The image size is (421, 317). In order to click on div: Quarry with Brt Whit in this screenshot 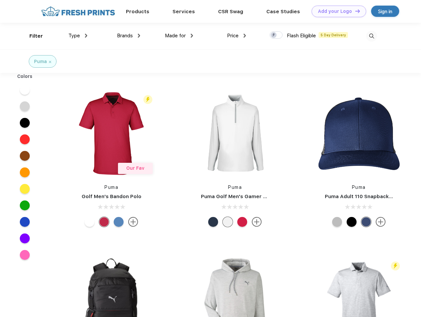, I will do `click(337, 222)`.